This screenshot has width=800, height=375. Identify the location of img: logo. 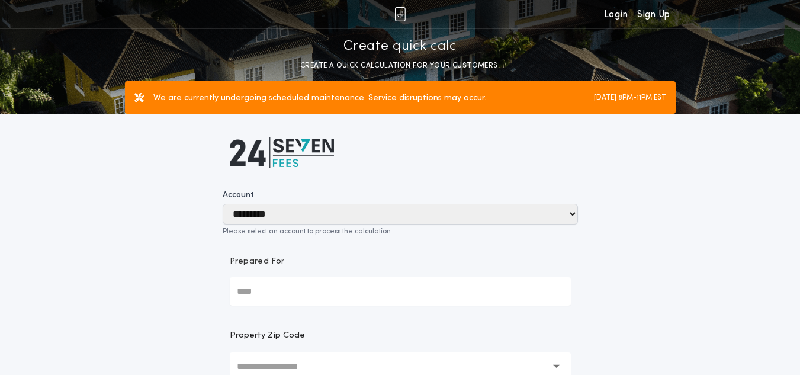
(282, 153).